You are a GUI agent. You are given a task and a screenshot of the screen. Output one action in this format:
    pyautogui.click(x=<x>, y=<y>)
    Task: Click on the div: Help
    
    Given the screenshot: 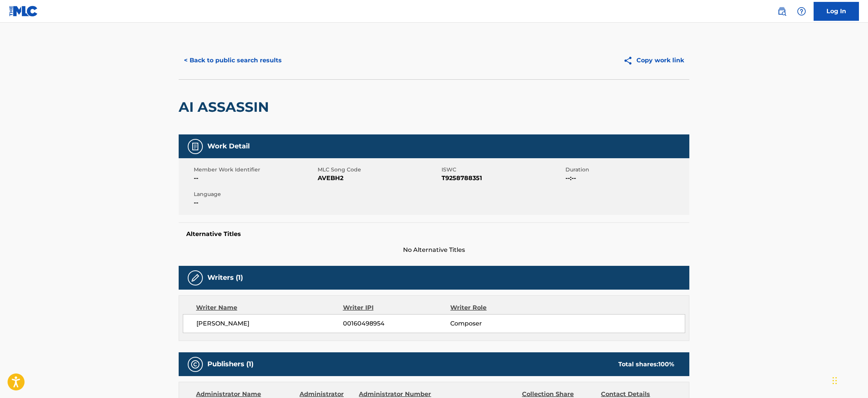 What is the action you would take?
    pyautogui.click(x=801, y=11)
    